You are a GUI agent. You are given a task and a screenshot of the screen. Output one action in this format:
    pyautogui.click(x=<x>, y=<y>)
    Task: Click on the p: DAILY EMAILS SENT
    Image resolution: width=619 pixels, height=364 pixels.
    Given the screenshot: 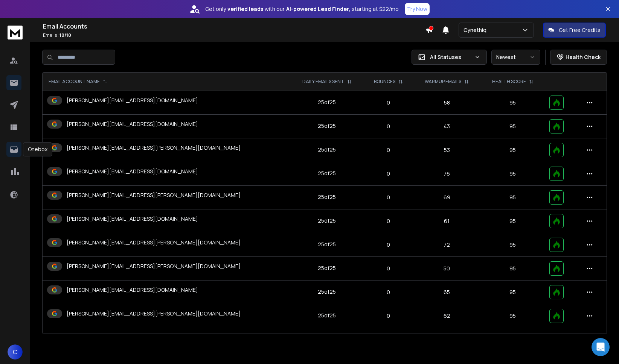 What is the action you would take?
    pyautogui.click(x=323, y=82)
    